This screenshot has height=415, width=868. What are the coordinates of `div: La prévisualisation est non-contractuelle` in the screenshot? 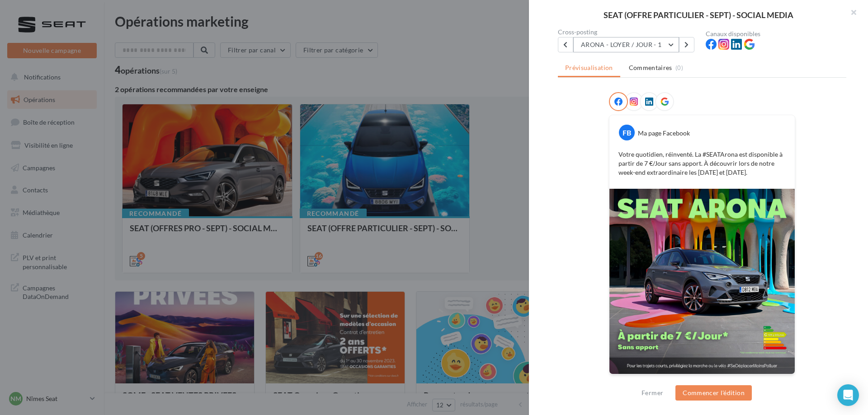 It's located at (702, 380).